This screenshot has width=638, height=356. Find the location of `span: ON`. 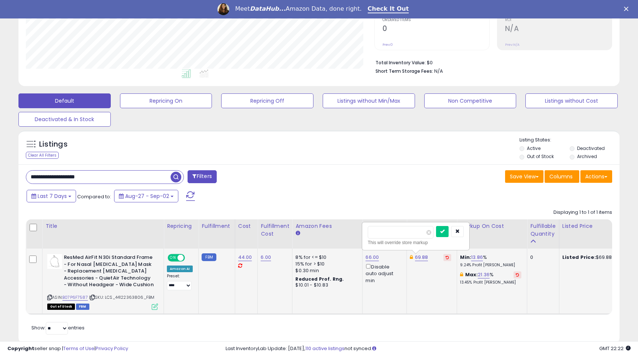

span: ON is located at coordinates (173, 258).